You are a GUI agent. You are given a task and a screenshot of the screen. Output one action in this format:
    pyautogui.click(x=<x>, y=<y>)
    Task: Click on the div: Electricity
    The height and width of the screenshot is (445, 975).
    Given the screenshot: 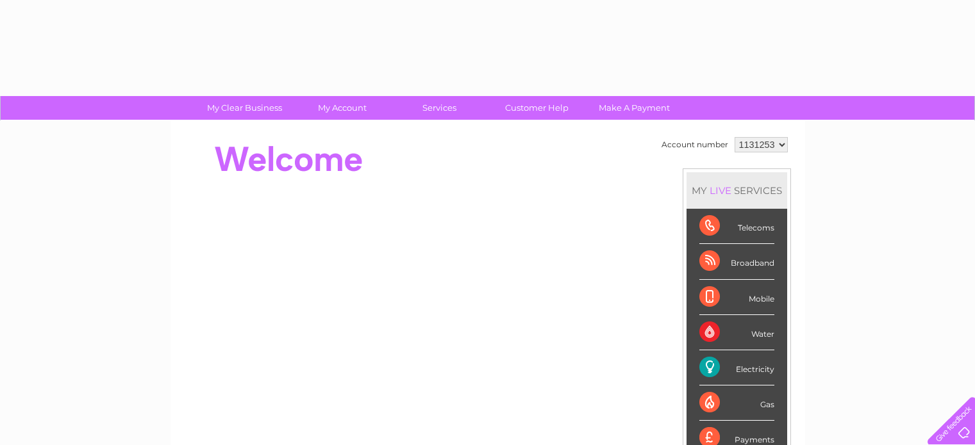 What is the action you would take?
    pyautogui.click(x=737, y=368)
    